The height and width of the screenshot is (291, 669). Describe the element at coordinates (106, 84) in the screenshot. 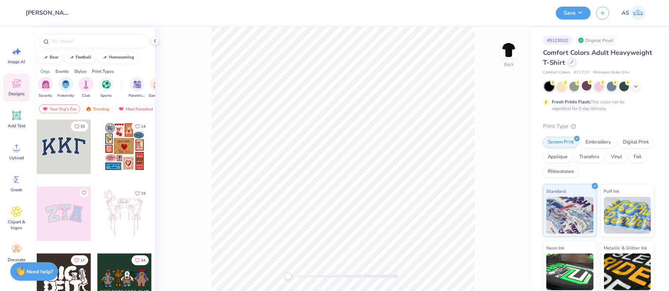

I see `img: Sports Image` at that location.